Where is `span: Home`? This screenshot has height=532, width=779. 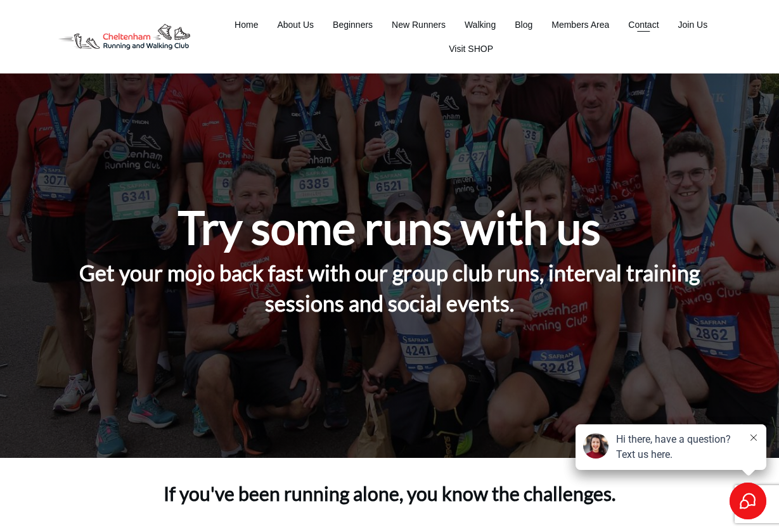
span: Home is located at coordinates (246, 25).